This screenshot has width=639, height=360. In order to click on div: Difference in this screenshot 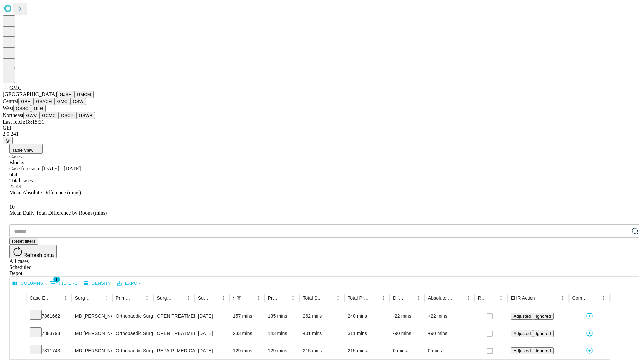, I will do `click(398, 298)`.